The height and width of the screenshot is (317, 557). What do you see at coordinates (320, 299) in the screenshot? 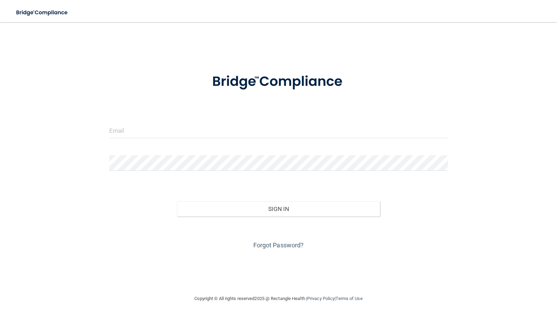
I see `a: Privacy Policy` at bounding box center [320, 299].